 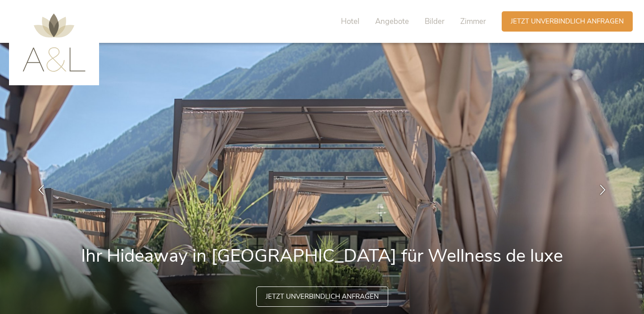 I want to click on span: Bilder, so click(x=435, y=22).